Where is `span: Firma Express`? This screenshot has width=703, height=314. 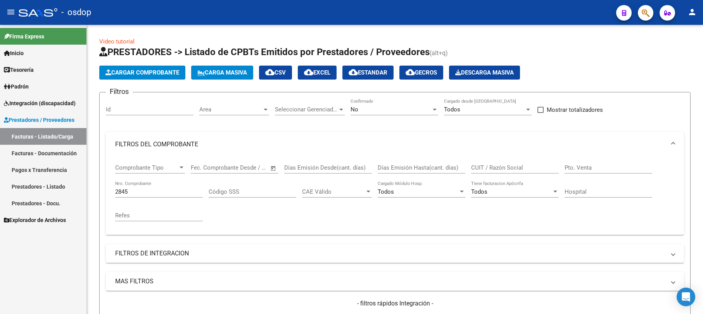
span: Firma Express is located at coordinates (24, 36).